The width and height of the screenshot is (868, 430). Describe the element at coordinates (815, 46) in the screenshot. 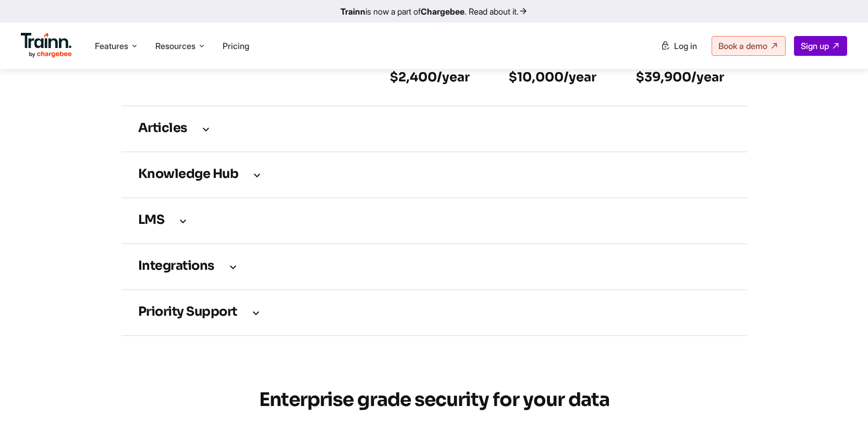

I see `span: Sign up` at that location.